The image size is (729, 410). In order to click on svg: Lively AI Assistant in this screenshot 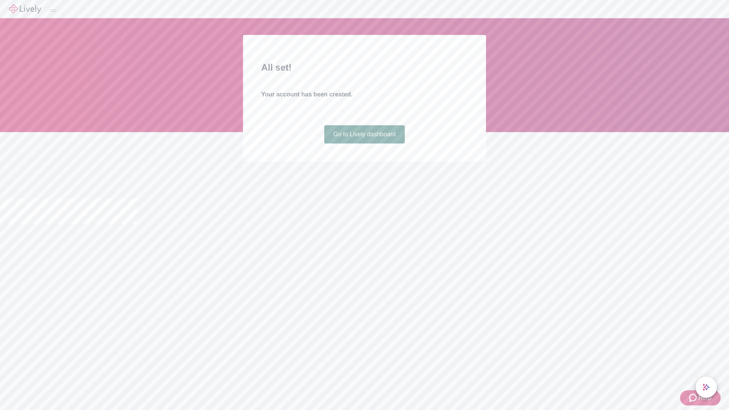, I will do `click(706, 387)`.